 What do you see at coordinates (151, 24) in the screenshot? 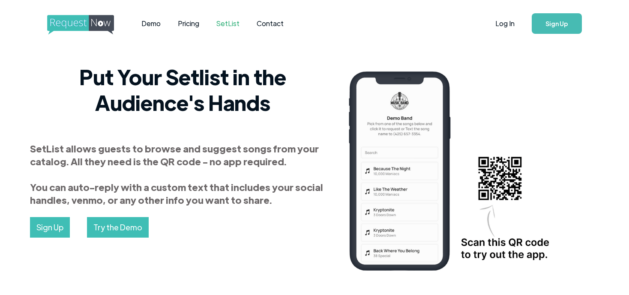
I see `a: Demo` at bounding box center [151, 24].